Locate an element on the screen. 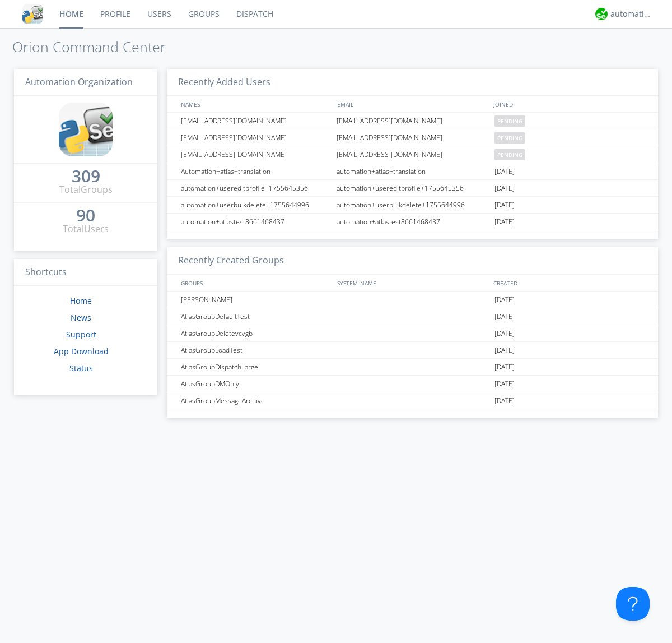  div: 309 is located at coordinates (86, 176).